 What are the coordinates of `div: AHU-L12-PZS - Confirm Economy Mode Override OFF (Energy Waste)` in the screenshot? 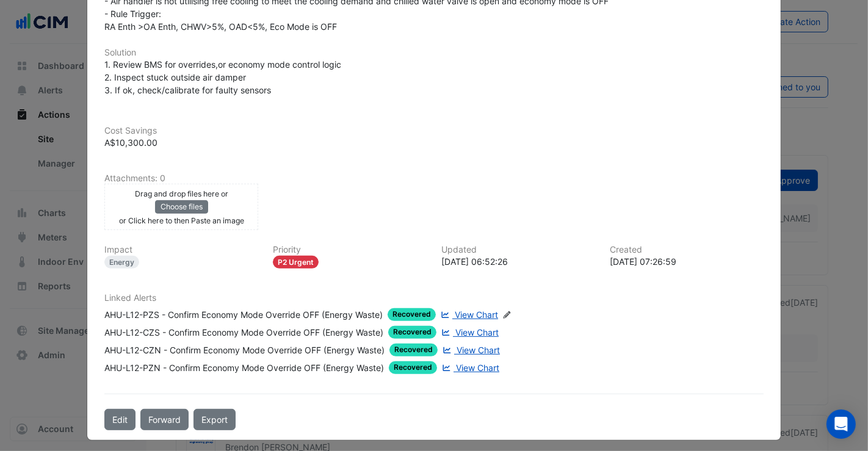 It's located at (244, 314).